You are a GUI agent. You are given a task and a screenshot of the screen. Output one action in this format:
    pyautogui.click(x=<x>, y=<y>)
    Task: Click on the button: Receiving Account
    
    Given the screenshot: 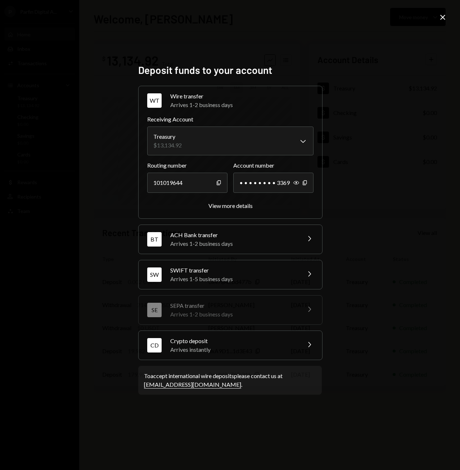 What is the action you would take?
    pyautogui.click(x=230, y=141)
    